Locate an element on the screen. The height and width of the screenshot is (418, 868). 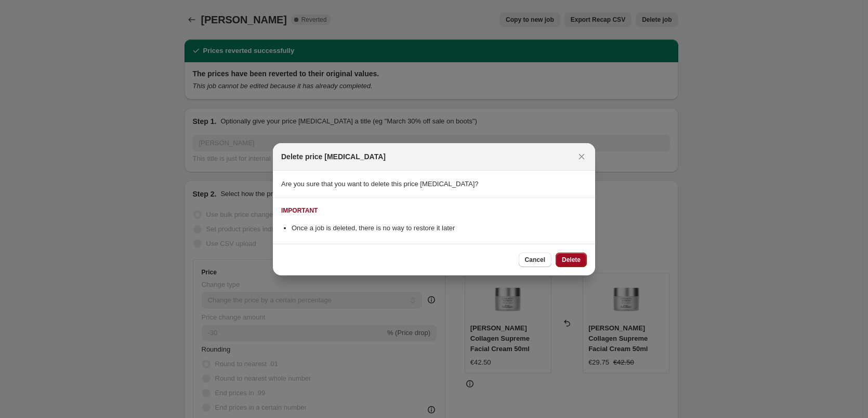
div: IMPORTANT is located at coordinates (299, 211).